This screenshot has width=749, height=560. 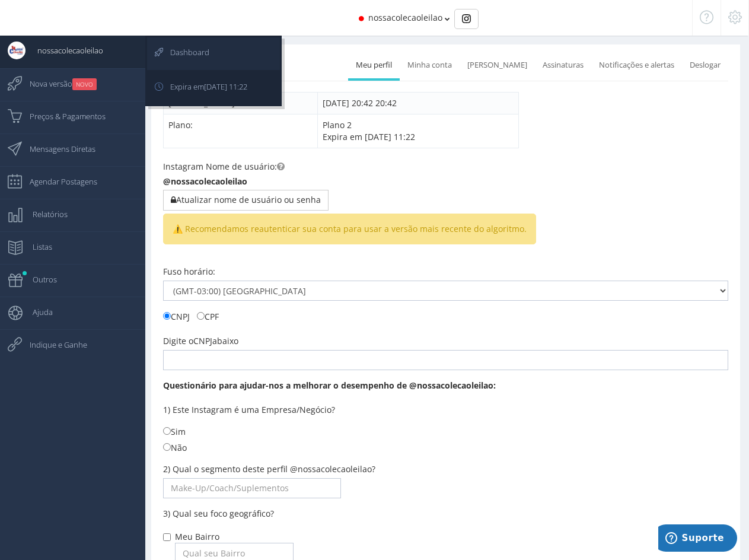 I want to click on label: 2) Qual o segmento deste perfil @nossacolecaoleilao?, so click(x=269, y=469).